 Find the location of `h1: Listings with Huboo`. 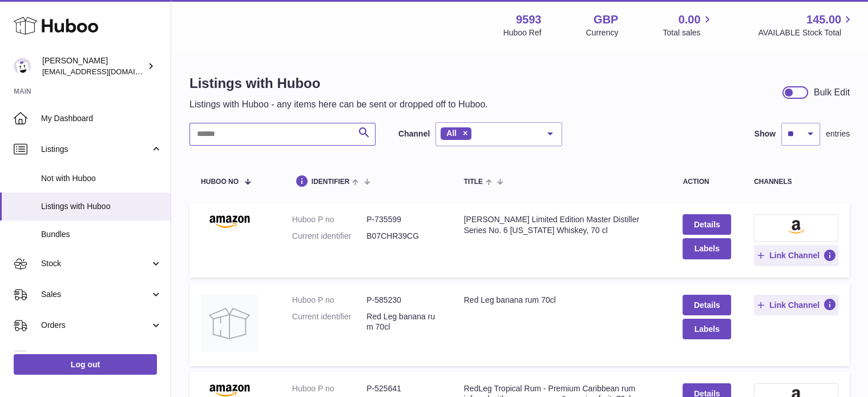

h1: Listings with Huboo is located at coordinates (339, 84).